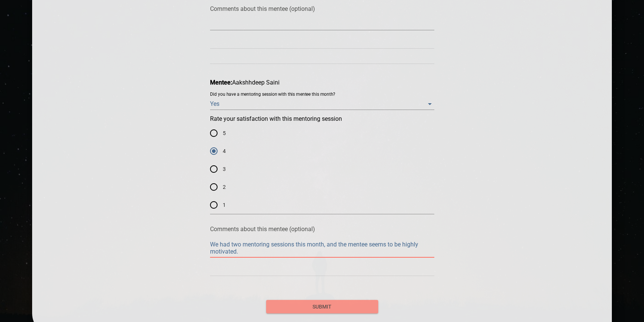  Describe the element at coordinates (322, 248) in the screenshot. I see `textarea: We had two mentoring sessions this month, and the mentee seems to be highly motivated.` at that location.